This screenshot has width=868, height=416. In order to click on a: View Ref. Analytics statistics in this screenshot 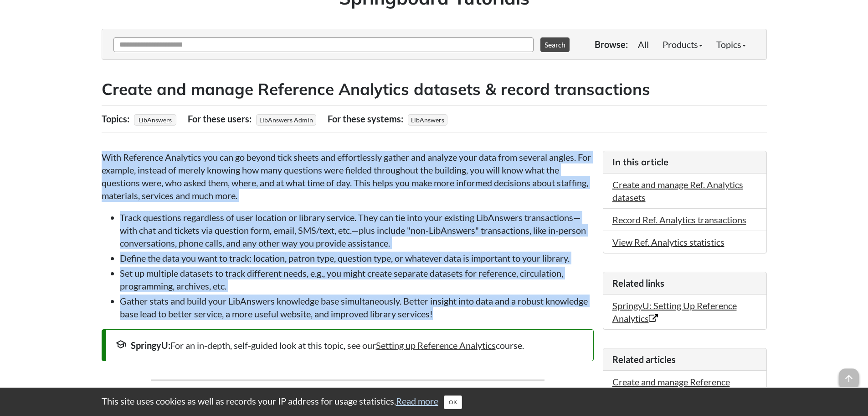, I will do `click(669, 242)`.